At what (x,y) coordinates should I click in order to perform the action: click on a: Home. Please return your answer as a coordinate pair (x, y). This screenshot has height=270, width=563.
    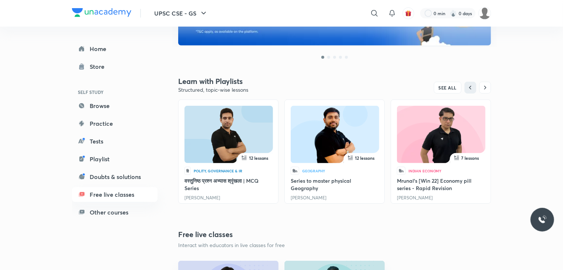
    Looking at the image, I should click on (115, 49).